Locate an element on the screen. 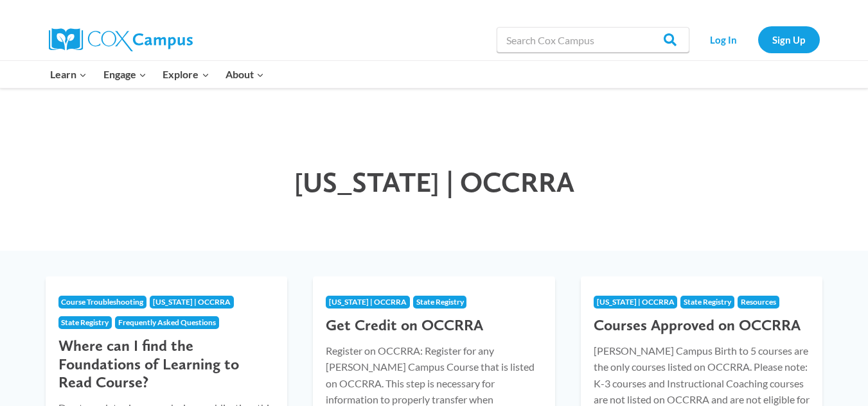  h3: Get Credit on OCCRRA is located at coordinates (434, 325).